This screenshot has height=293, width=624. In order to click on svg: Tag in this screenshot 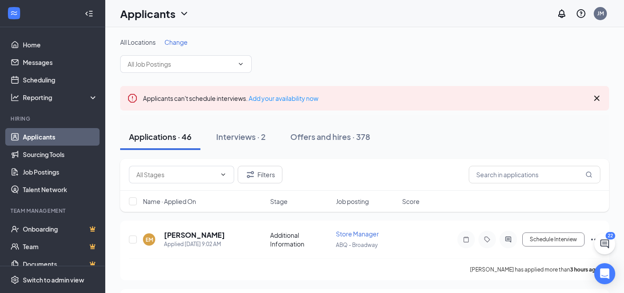, I will do `click(487, 239)`.